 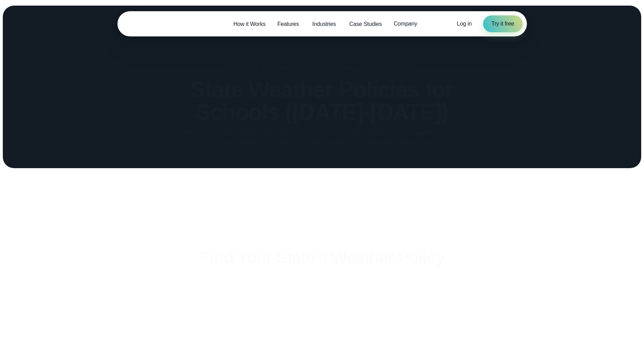 What do you see at coordinates (250, 24) in the screenshot?
I see `a: How it Works` at bounding box center [250, 24].